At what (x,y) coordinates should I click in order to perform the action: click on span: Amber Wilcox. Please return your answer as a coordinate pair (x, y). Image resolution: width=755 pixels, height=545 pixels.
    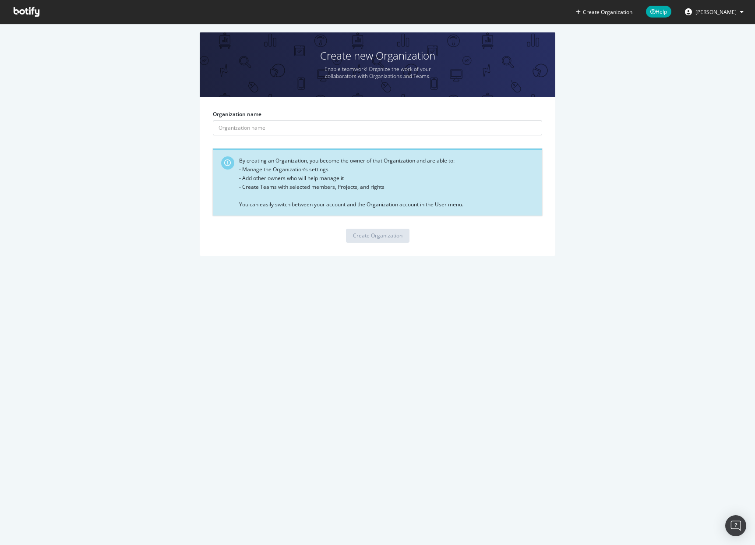
    Looking at the image, I should click on (716, 12).